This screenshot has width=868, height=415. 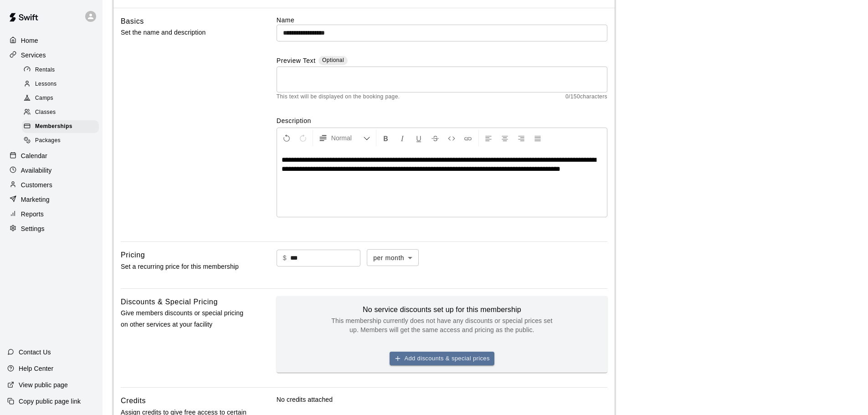 What do you see at coordinates (587, 97) in the screenshot?
I see `span: 0 / 150 characters` at bounding box center [587, 97].